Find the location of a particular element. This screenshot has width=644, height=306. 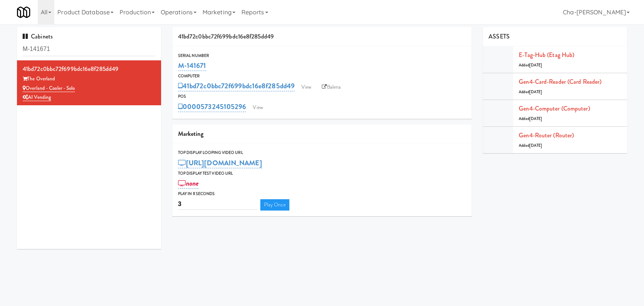

div: Top Display Looping Video Url is located at coordinates (322, 153).